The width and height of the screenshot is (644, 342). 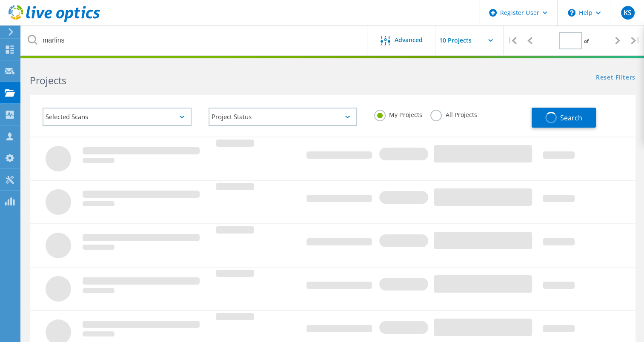 What do you see at coordinates (563, 118) in the screenshot?
I see `button: Search` at bounding box center [563, 118].